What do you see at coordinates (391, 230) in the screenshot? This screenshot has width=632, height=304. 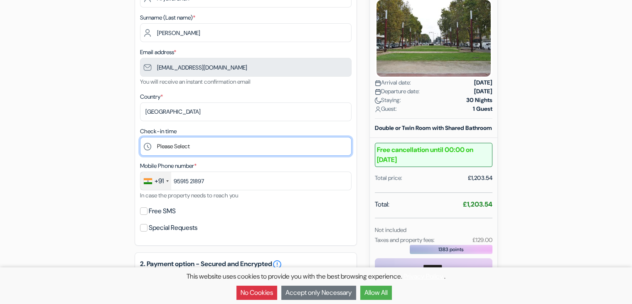 I see `small: Not included` at bounding box center [391, 230].